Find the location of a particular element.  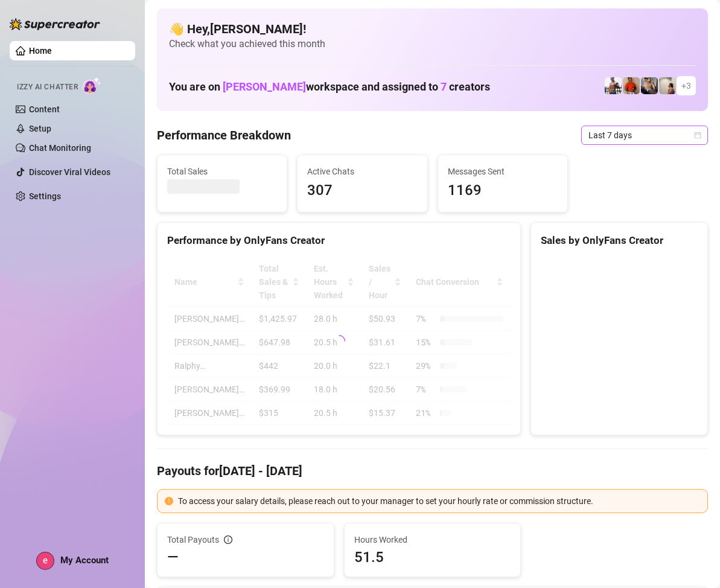

div: Sales by OnlyFans Creator is located at coordinates (619, 240).